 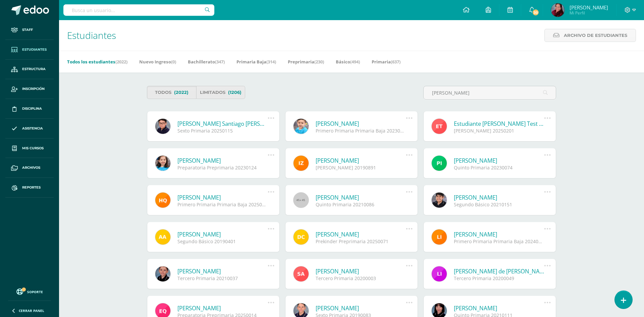 What do you see at coordinates (30, 50) in the screenshot?
I see `a: Estudiantes` at bounding box center [30, 50].